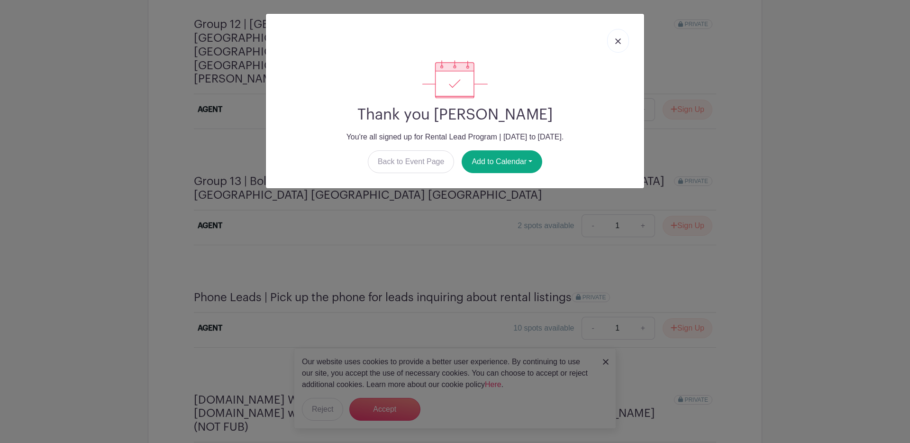 Image resolution: width=910 pixels, height=443 pixels. I want to click on a: Back to Event Page, so click(411, 162).